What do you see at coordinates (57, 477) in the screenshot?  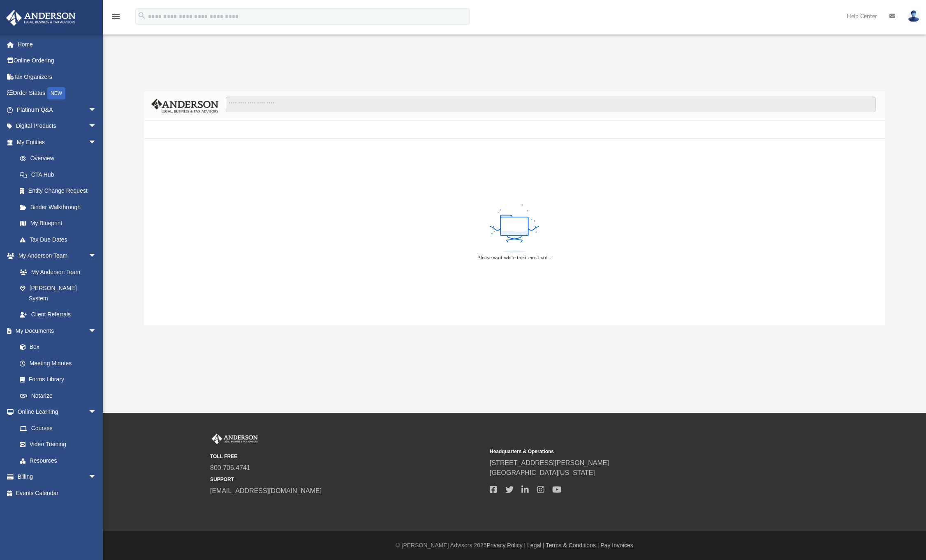 I see `a: Billingarrow_drop_down` at bounding box center [57, 477].